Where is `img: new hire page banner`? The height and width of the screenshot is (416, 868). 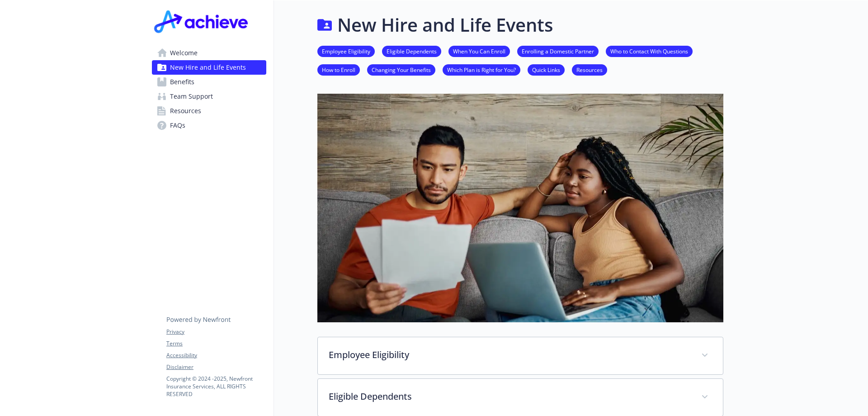 img: new hire page banner is located at coordinates (520, 208).